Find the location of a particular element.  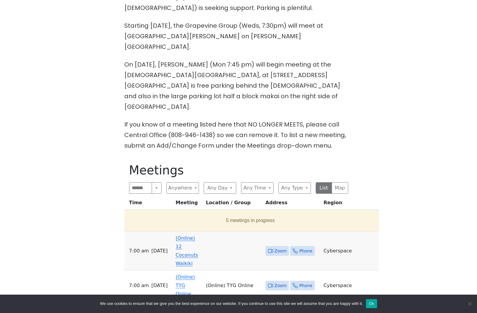

th: Time is located at coordinates (149, 204).